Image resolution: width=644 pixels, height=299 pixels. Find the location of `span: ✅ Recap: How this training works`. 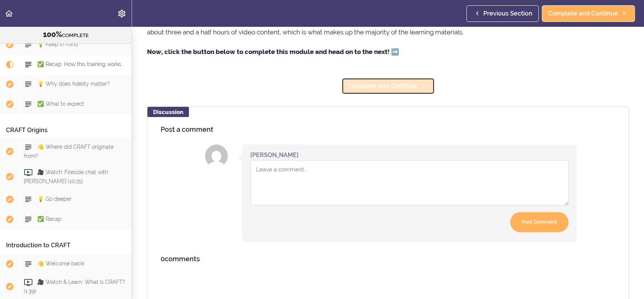

span: ✅ Recap: How this training works is located at coordinates (79, 64).